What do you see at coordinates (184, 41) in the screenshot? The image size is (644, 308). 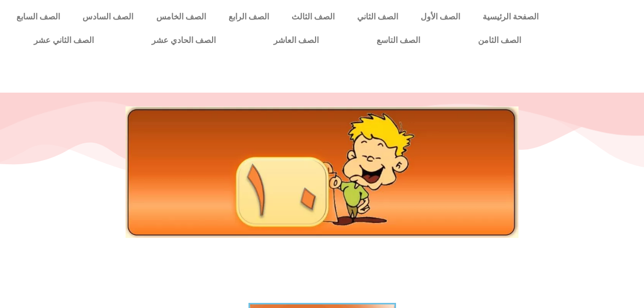 I see `a: الصف الحادي عشر` at bounding box center [184, 41].